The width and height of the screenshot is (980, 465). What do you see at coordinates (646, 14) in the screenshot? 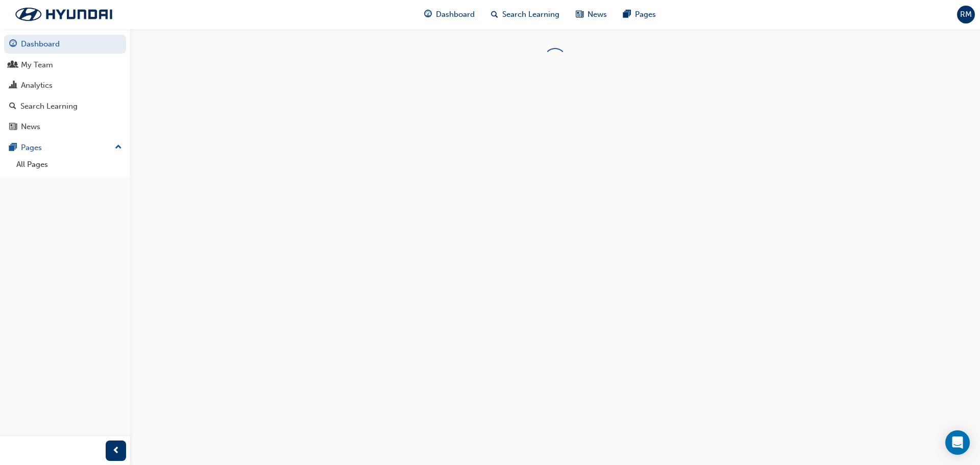
I see `span: Pages` at bounding box center [646, 14].